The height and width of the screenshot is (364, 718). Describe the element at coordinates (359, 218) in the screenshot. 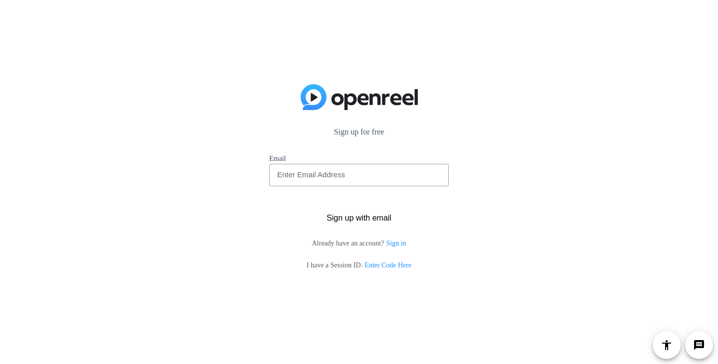

I see `button: Sign up with email` at that location.